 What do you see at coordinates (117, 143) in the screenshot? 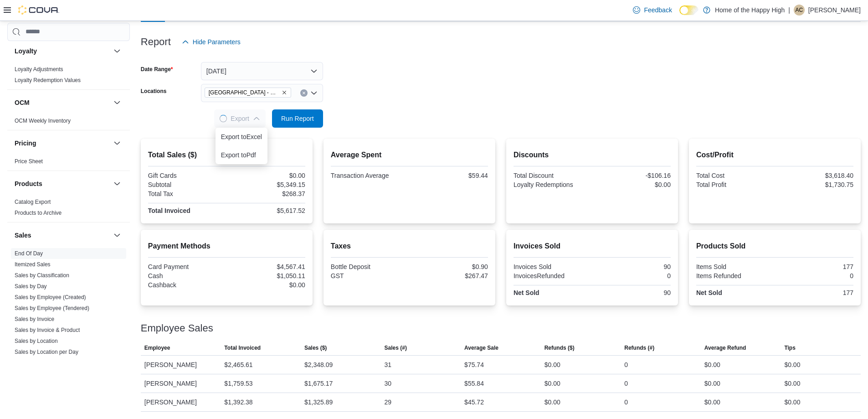
I see `button: Pricing` at bounding box center [117, 143].